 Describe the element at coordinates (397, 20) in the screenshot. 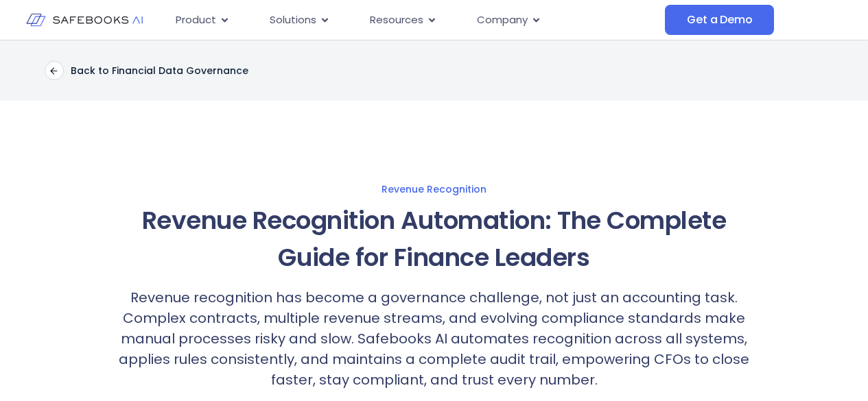

I see `span: Resources` at that location.